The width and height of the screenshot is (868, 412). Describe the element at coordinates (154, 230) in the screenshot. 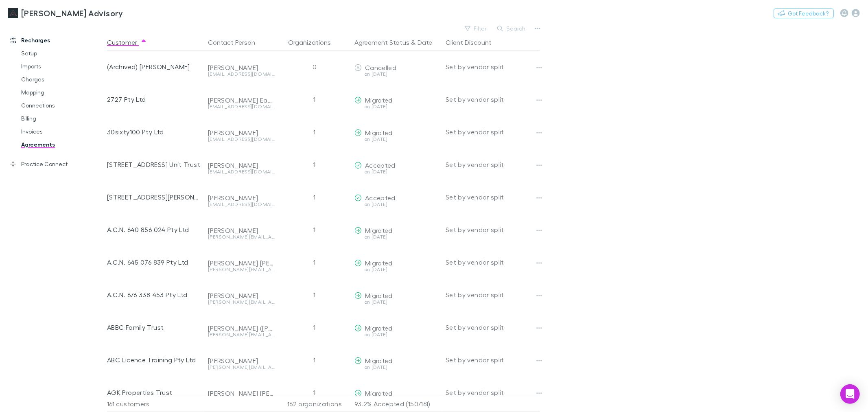

I see `div: A.C.N. 640 856 024 Pty Ltd` at that location.